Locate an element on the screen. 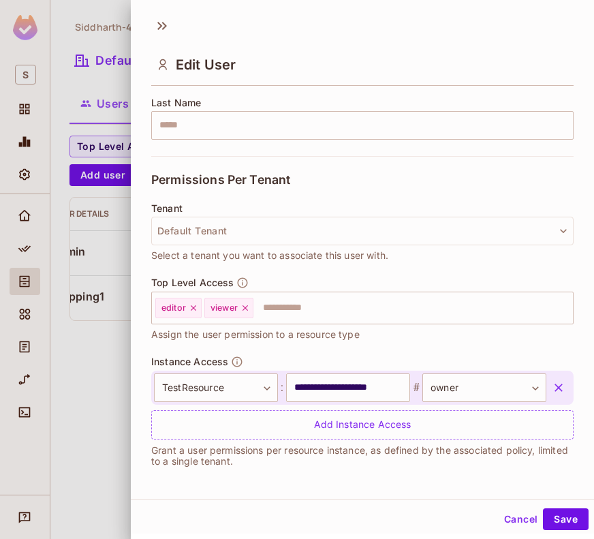  span: editor is located at coordinates (174, 308).